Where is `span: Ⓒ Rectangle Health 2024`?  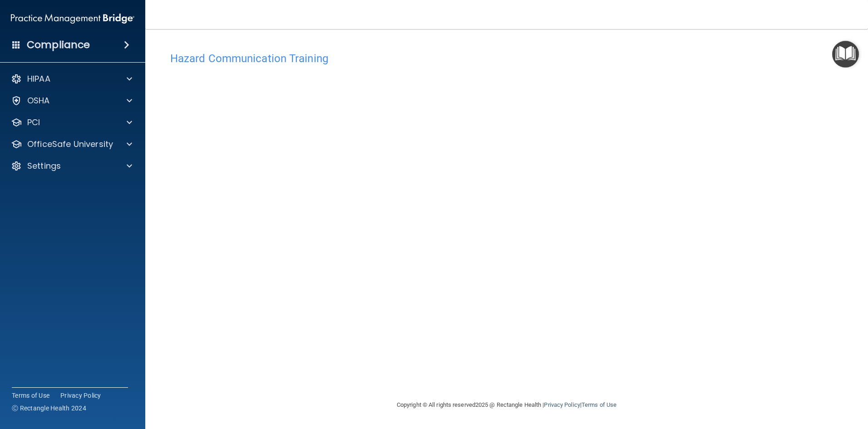 span: Ⓒ Rectangle Health 2024 is located at coordinates (49, 408).